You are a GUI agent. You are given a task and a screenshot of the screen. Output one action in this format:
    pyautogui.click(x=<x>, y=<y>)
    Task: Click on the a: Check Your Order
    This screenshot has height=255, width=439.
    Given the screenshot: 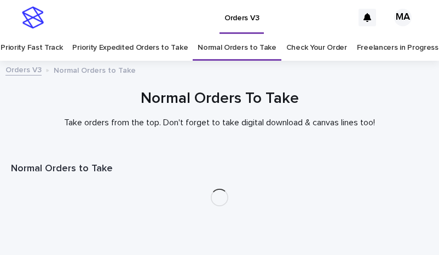 What is the action you would take?
    pyautogui.click(x=317, y=48)
    